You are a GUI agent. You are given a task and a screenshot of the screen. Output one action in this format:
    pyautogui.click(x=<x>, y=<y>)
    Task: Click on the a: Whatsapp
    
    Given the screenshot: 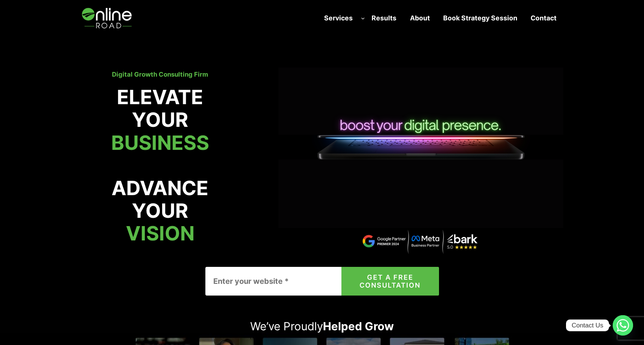 What is the action you would take?
    pyautogui.click(x=623, y=325)
    